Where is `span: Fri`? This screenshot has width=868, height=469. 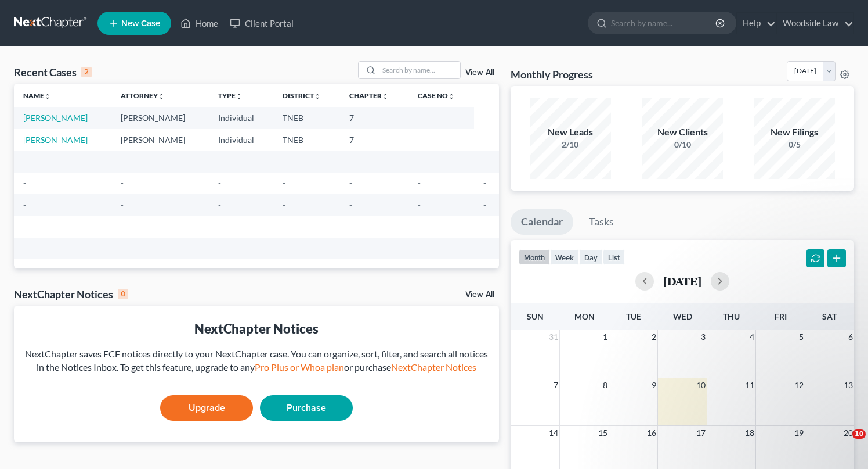 span: Fri is located at coordinates (781, 316).